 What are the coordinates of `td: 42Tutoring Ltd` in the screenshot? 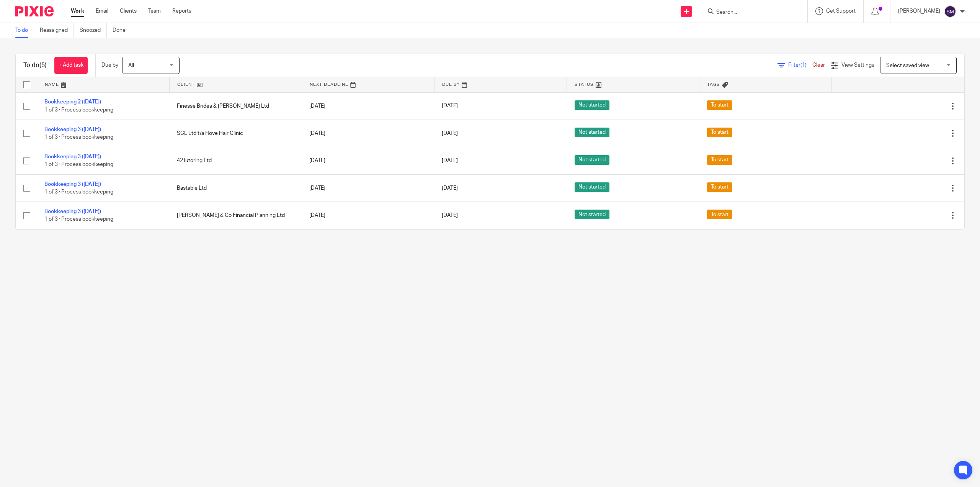 It's located at (236, 161).